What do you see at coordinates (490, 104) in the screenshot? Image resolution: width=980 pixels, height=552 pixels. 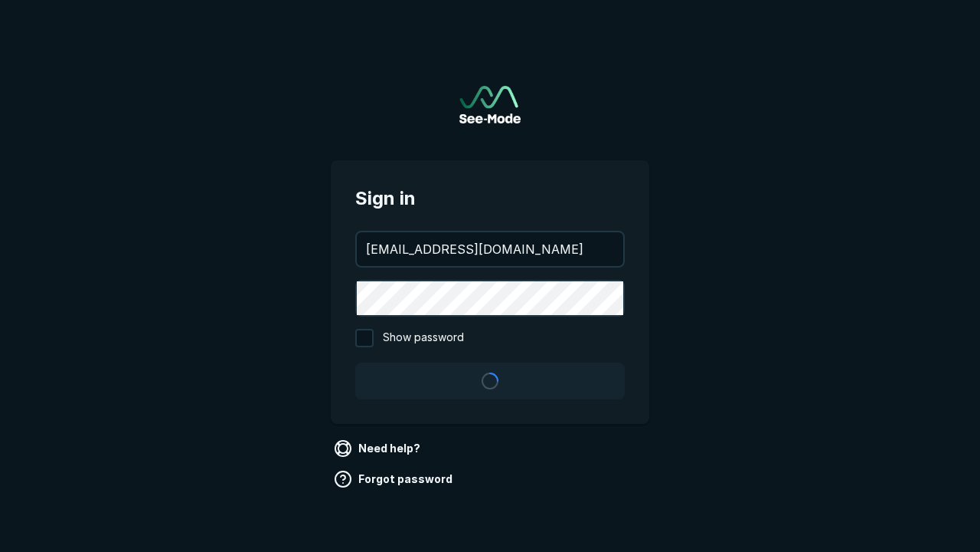 I see `a: Go to sign in` at bounding box center [490, 104].